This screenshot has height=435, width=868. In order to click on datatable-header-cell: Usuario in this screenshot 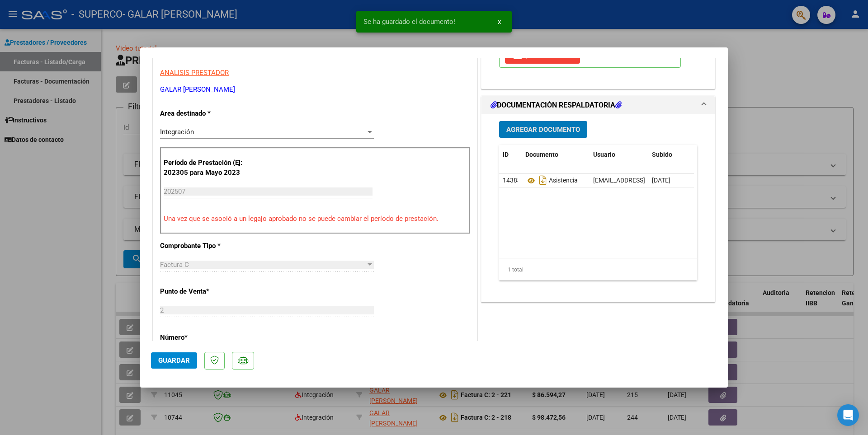, I will do `click(619, 154)`.